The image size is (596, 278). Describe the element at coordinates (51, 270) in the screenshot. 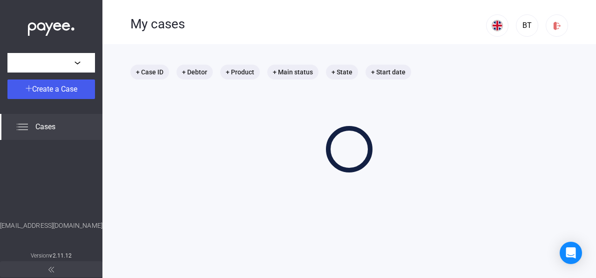

I see `img: arrow-double-left-grey.svg` at that location.